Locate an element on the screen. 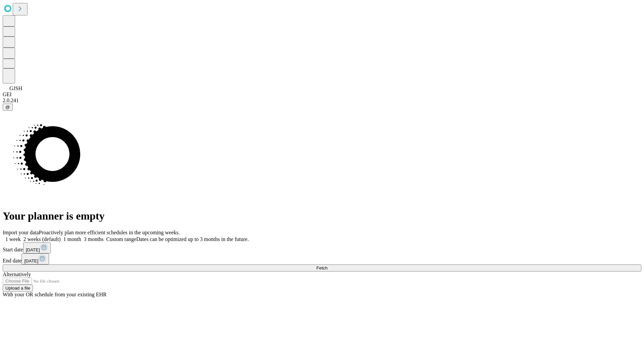  span: 3 months is located at coordinates (94, 239).